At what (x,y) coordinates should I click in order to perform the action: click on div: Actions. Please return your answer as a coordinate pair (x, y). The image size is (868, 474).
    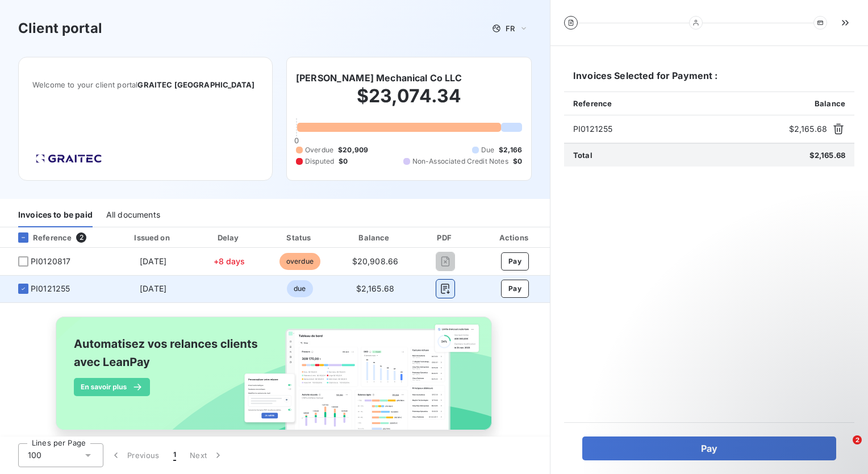
    Looking at the image, I should click on (515, 238).